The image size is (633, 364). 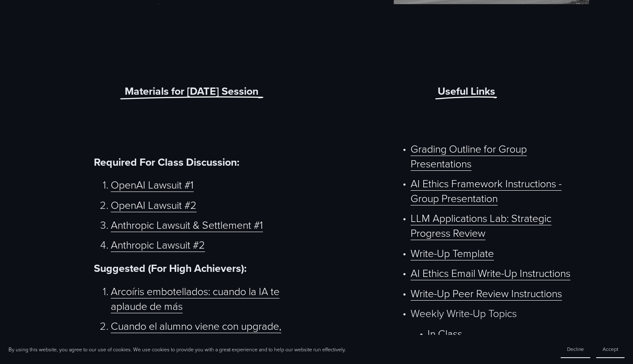 What do you see at coordinates (610, 349) in the screenshot?
I see `button: Accept` at bounding box center [610, 349].